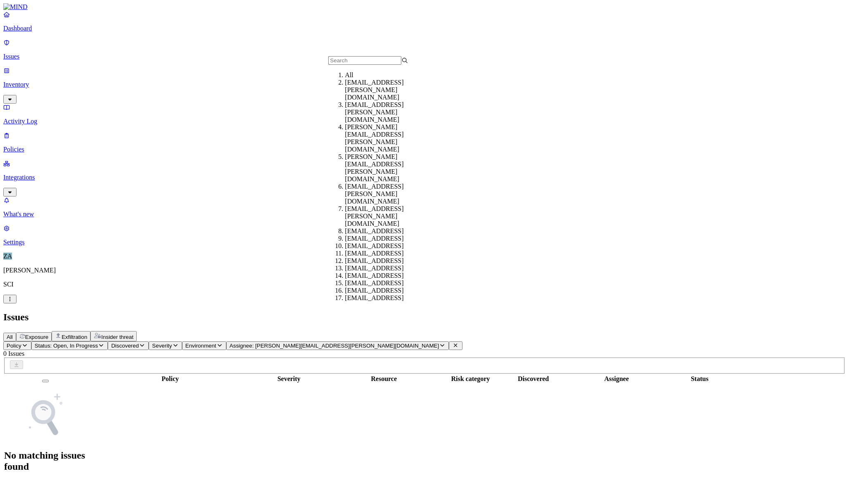 The width and height of the screenshot is (849, 504). I want to click on span: Insider threat, so click(117, 337).